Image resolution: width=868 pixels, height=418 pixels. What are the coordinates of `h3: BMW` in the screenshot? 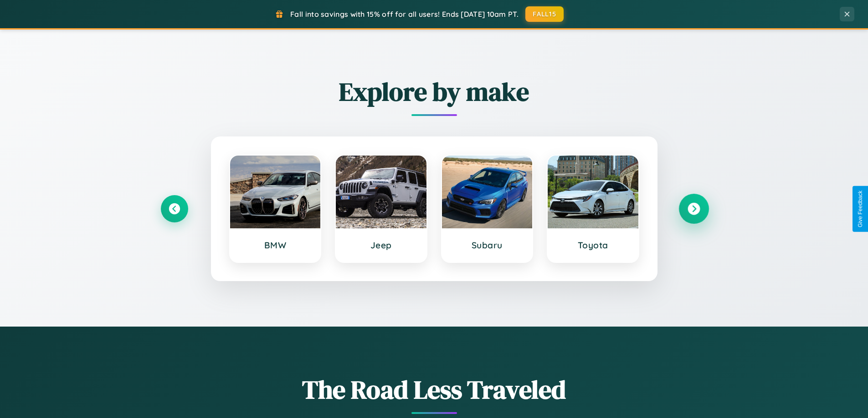 It's located at (275, 245).